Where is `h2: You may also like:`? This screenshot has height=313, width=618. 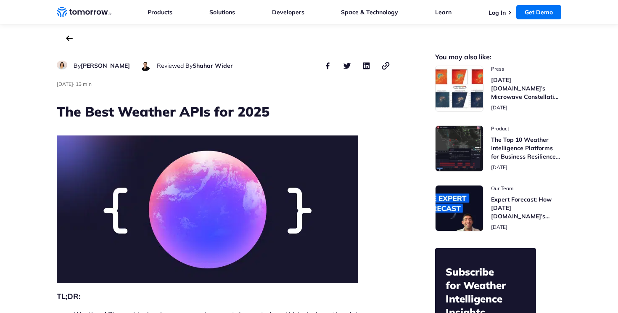 h2: You may also like: is located at coordinates (498, 57).